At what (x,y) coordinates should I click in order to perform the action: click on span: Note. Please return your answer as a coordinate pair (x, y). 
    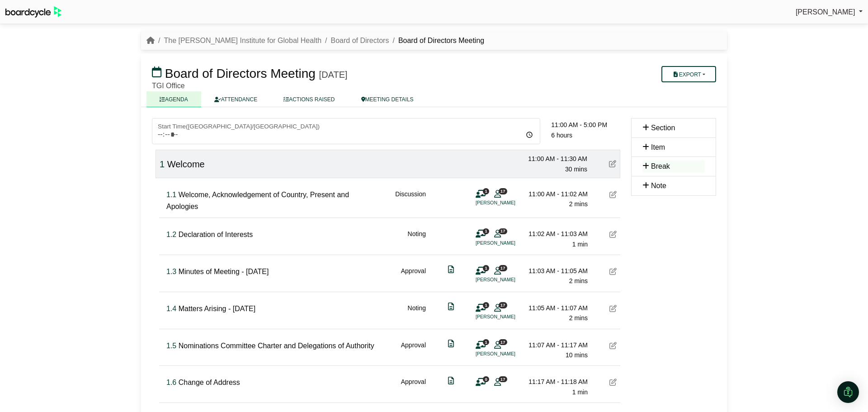
    Looking at the image, I should click on (659, 186).